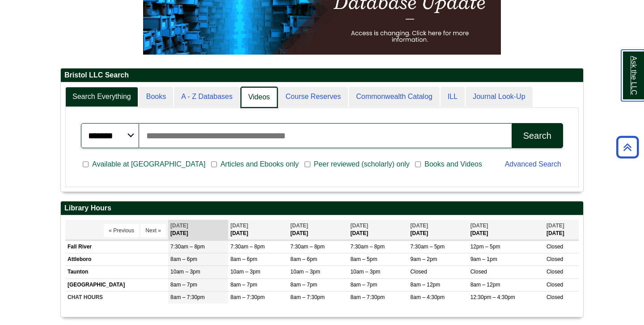 The height and width of the screenshot is (325, 644). Describe the element at coordinates (453, 97) in the screenshot. I see `a: ILL` at that location.